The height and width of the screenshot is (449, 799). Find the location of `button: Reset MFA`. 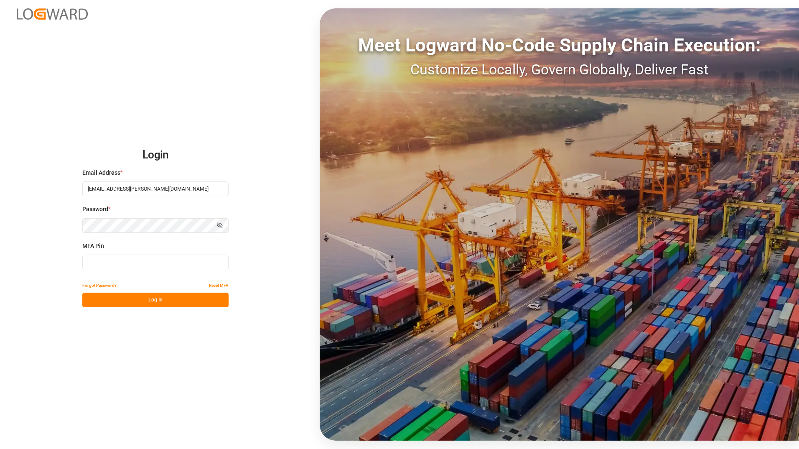

button: Reset MFA is located at coordinates (219, 285).